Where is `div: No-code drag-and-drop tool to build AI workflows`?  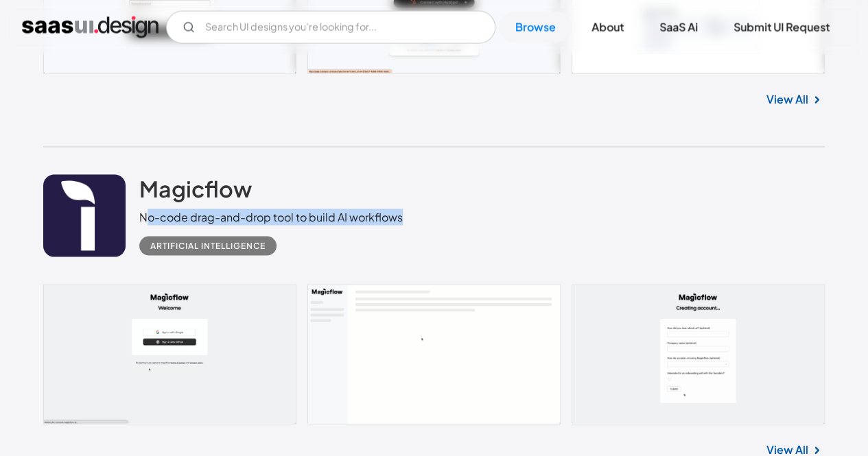
div: No-code drag-and-drop tool to build AI workflows is located at coordinates (271, 218).